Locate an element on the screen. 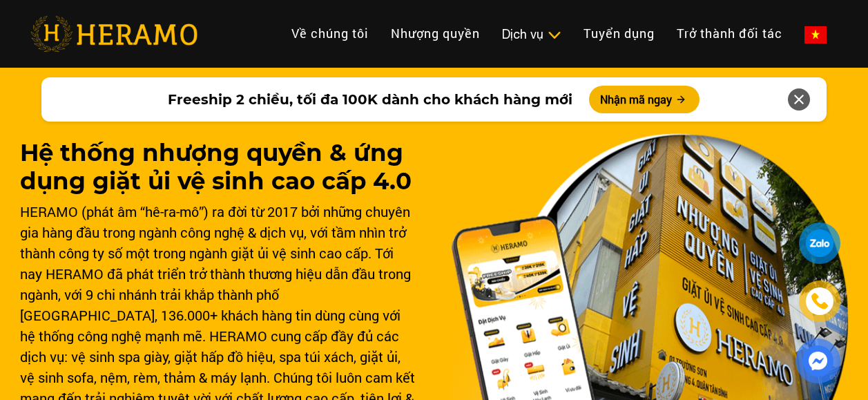  h1: Hệ thống nhượng quyền & ứng dụng giặt ủi vệ sinh cao cấp 4.0 is located at coordinates (219, 167).